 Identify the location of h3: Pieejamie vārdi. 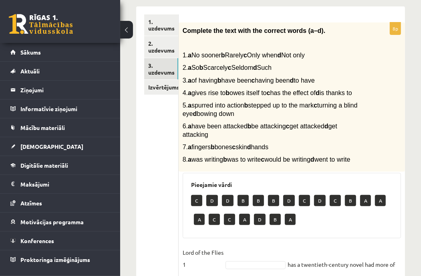
(292, 184).